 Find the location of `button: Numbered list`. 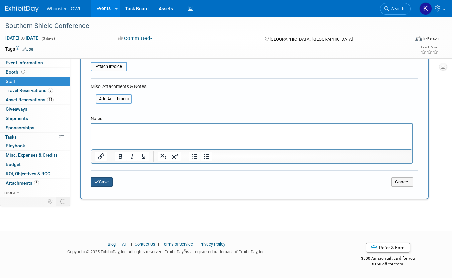

button: Numbered list is located at coordinates (195, 156).